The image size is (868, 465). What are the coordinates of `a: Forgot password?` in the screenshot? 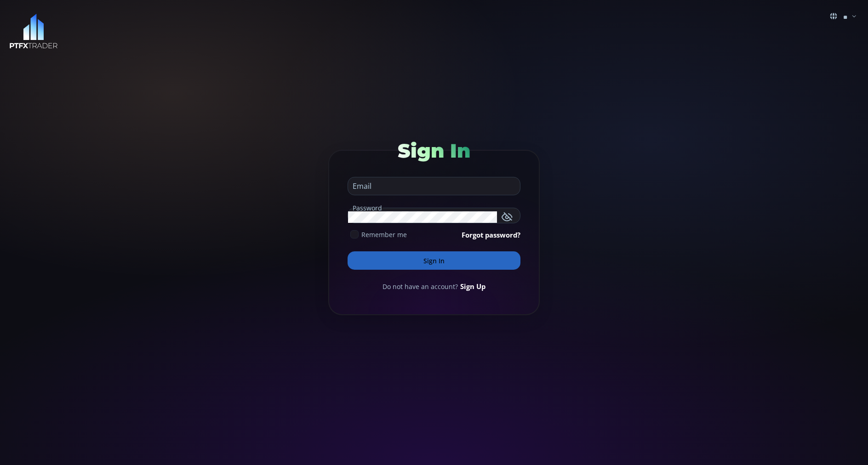 It's located at (491, 235).